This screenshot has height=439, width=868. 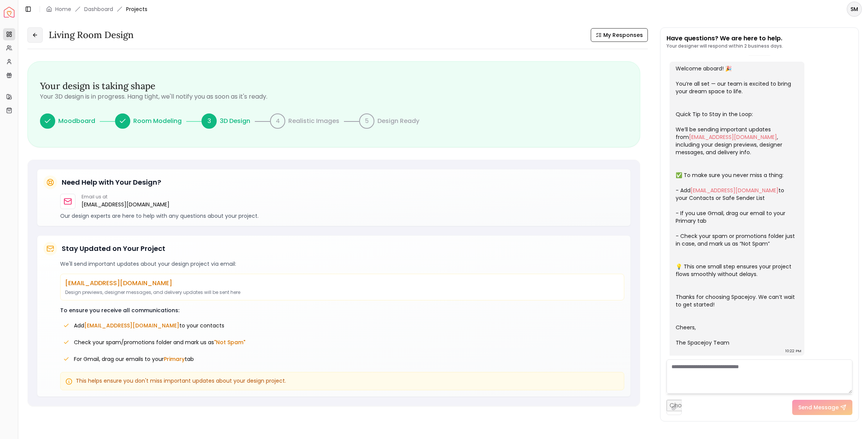 What do you see at coordinates (77, 121) in the screenshot?
I see `p: Moodboard` at bounding box center [77, 121].